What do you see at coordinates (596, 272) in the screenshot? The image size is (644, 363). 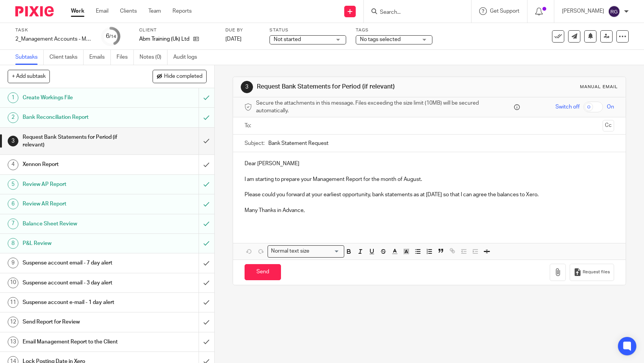 I see `span: Request files` at bounding box center [596, 272].